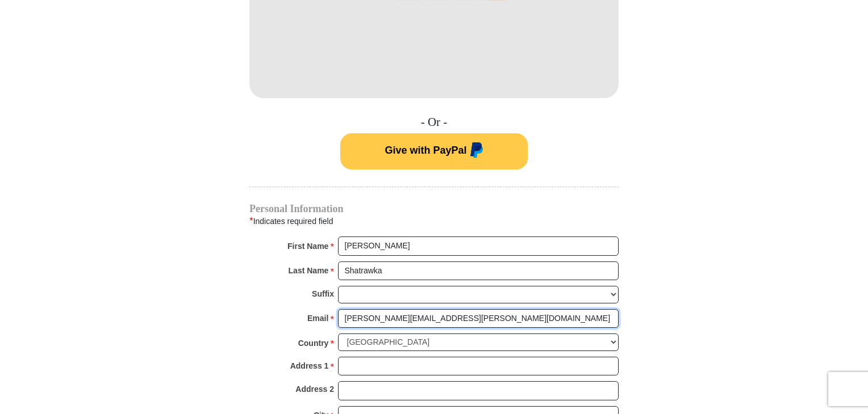  Describe the element at coordinates (317, 318) in the screenshot. I see `strong: Email` at that location.